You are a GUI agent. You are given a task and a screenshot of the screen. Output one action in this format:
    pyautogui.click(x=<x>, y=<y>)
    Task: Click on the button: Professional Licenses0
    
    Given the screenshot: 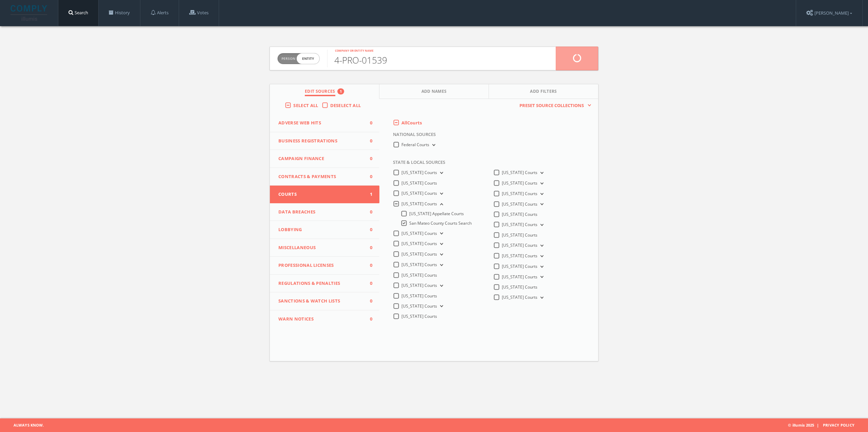 What is the action you would take?
    pyautogui.click(x=324, y=265)
    